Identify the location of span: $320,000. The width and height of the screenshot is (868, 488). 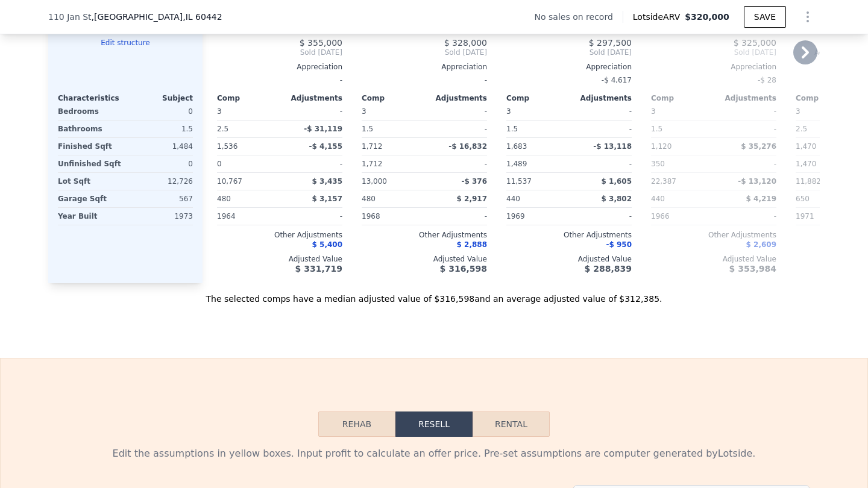
(707, 17).